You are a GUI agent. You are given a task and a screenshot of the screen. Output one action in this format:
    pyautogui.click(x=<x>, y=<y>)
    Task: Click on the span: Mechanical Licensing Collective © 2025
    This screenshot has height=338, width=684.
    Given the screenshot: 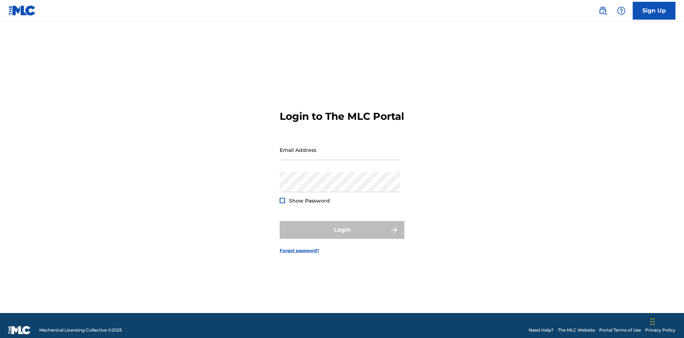 What is the action you would take?
    pyautogui.click(x=80, y=330)
    